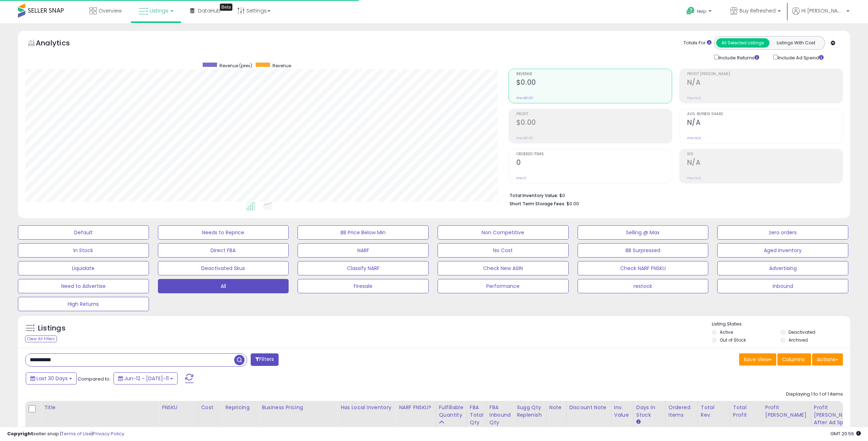 This screenshot has height=441, width=868. I want to click on button: No Cost, so click(503, 250).